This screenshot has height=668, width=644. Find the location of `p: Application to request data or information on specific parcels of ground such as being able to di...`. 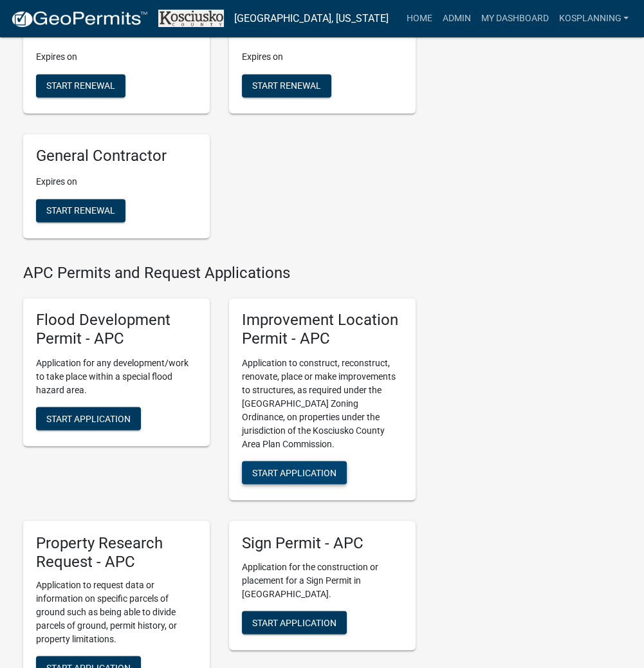

p: Application to request data or information on specific parcels of ground such as being able to di... is located at coordinates (117, 611).